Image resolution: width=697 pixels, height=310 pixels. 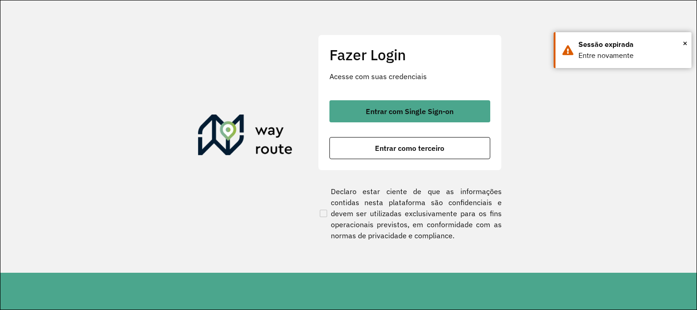 I want to click on button: Close, so click(x=686, y=43).